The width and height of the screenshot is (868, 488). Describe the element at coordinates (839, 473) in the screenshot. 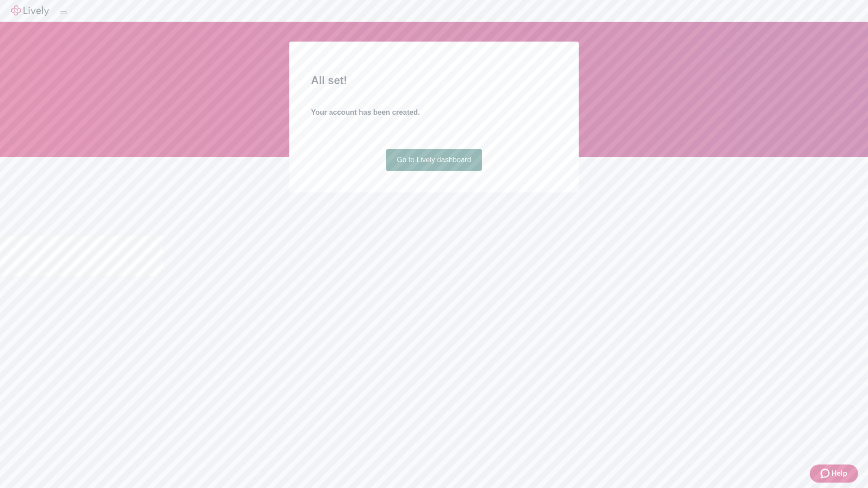

I see `span: Help` at that location.